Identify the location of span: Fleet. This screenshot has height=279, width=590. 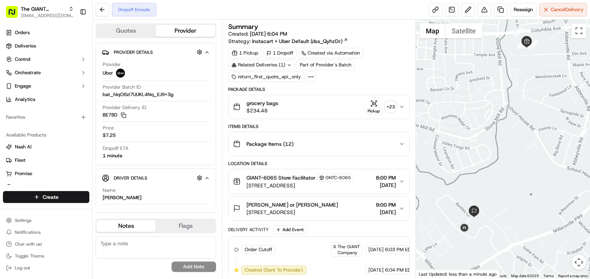
(20, 160).